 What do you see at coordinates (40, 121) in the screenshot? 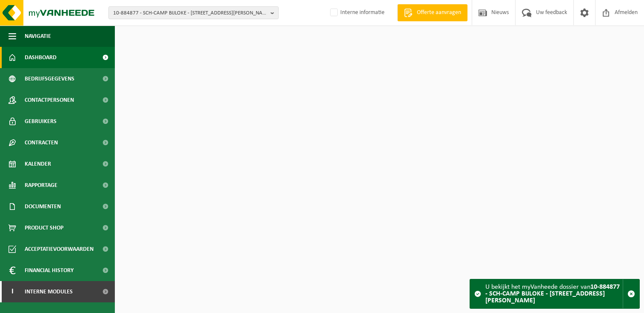
I see `span: Gebruikers` at bounding box center [40, 121].